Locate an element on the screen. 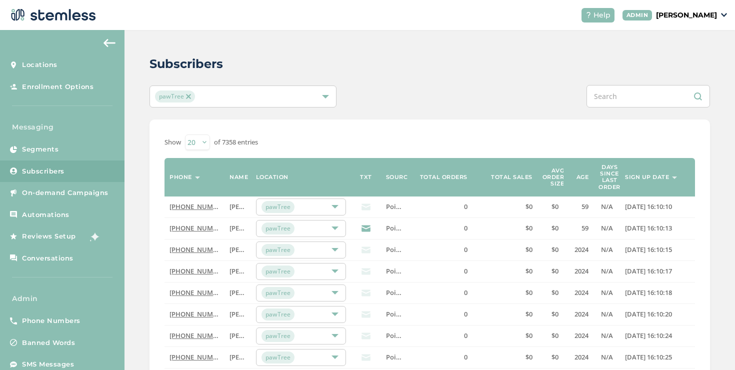 The height and width of the screenshot is (370, 735). label: (240) 422-4209 is located at coordinates (194, 271).